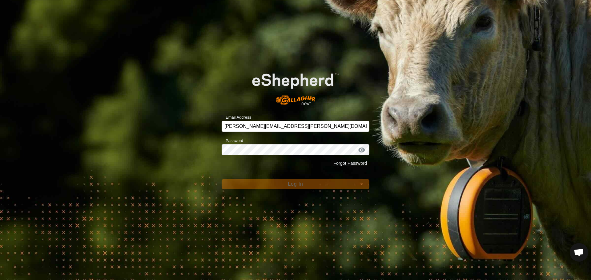  I want to click on div: Open chat, so click(579, 253).